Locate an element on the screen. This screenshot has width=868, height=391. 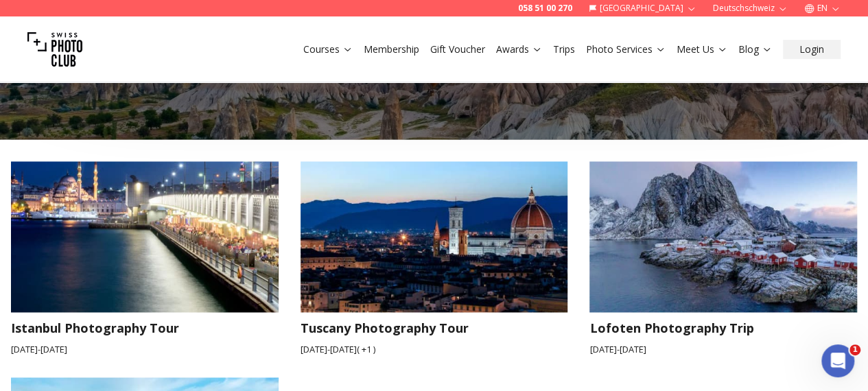
h3: Istanbul Photography Tour is located at coordinates (144, 327).